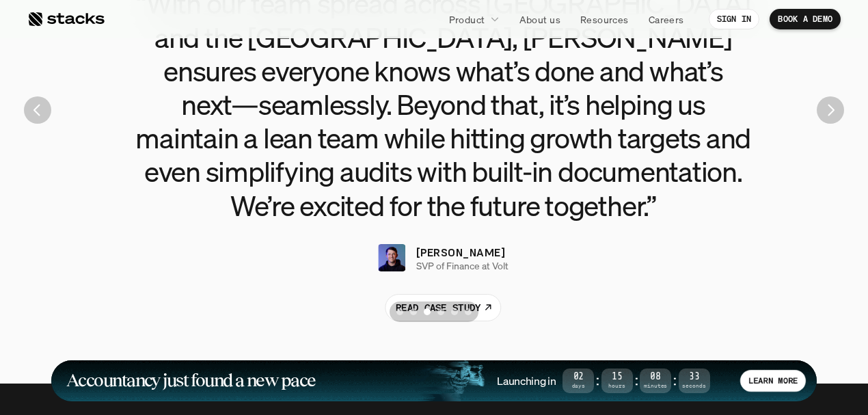 Image resolution: width=868 pixels, height=415 pixels. What do you see at coordinates (695, 377) in the screenshot?
I see `span: 33` at bounding box center [695, 377].